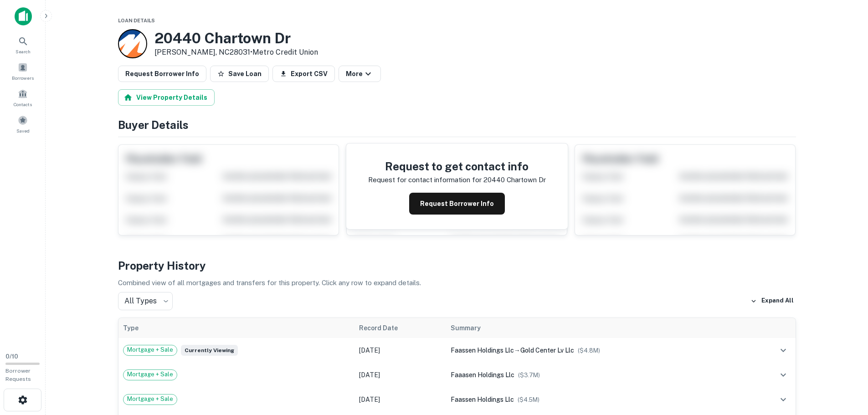 Image resolution: width=868 pixels, height=415 pixels. I want to click on span: Borrower Requests, so click(18, 375).